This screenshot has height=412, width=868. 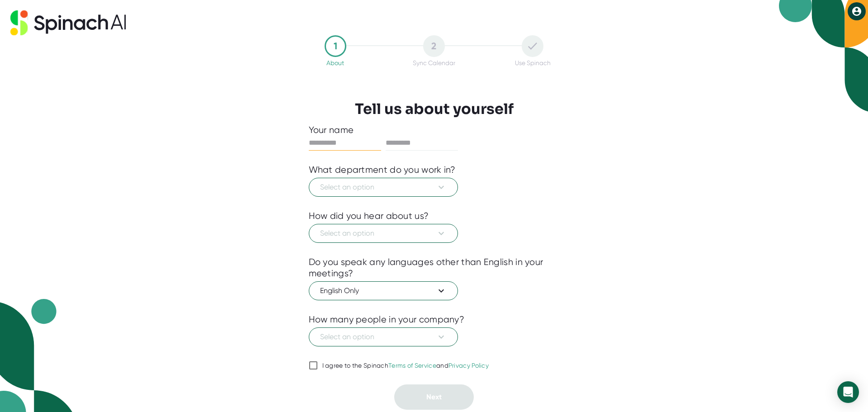 What do you see at coordinates (434, 268) in the screenshot?
I see `div: Do you speak any languages other than English in your meetings?` at bounding box center [434, 268].